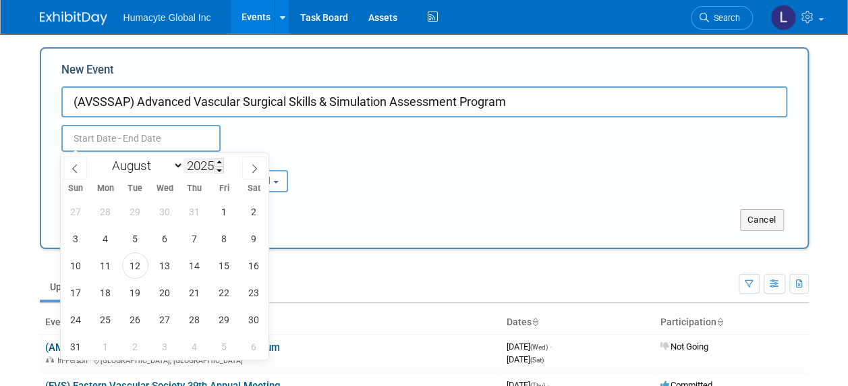 The width and height of the screenshot is (848, 386). Describe the element at coordinates (254, 160) in the screenshot. I see `div: Participation:` at that location.